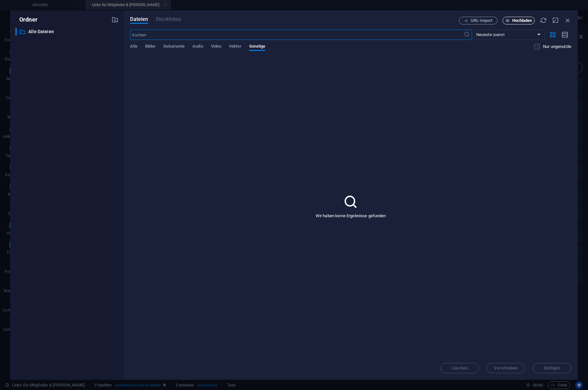 This screenshot has height=390, width=588. Describe the element at coordinates (151, 47) in the screenshot. I see `span: Bilder` at that location.